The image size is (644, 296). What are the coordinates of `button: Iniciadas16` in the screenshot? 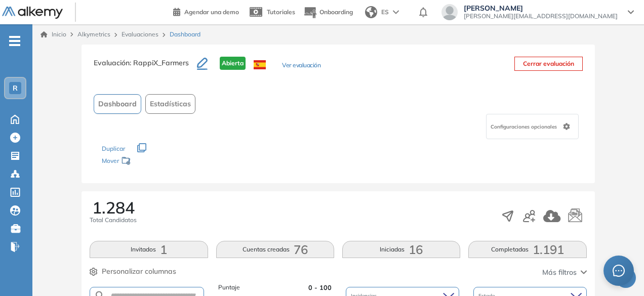 It's located at (401, 250).